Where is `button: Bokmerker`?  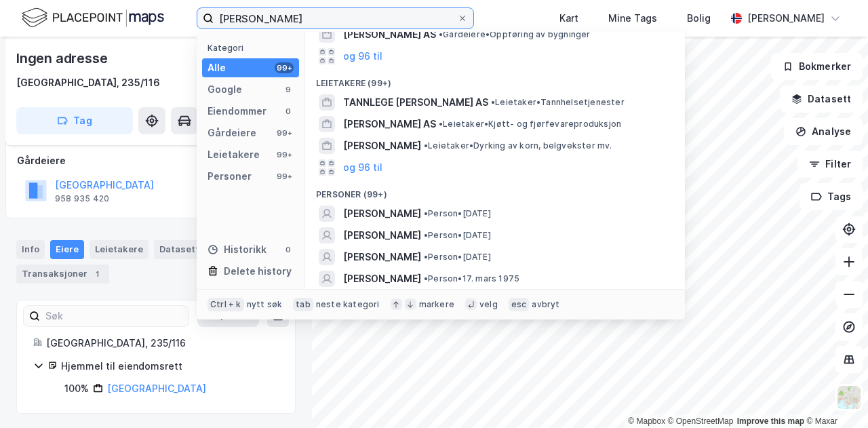
button: Bokmerker is located at coordinates (817, 66).